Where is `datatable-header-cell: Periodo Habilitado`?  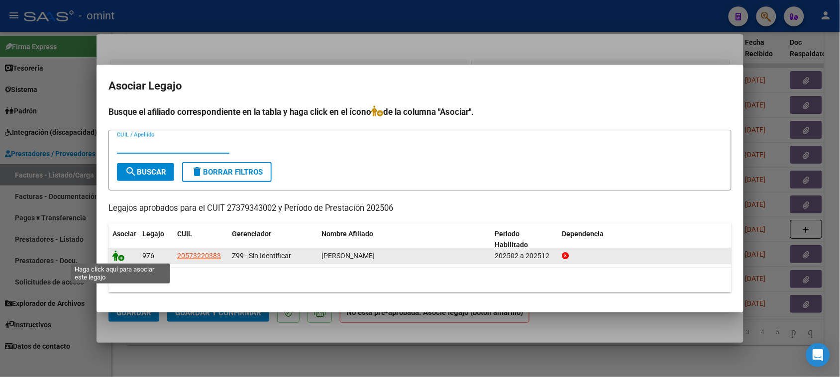
datatable-header-cell: Periodo Habilitado is located at coordinates (525, 240).